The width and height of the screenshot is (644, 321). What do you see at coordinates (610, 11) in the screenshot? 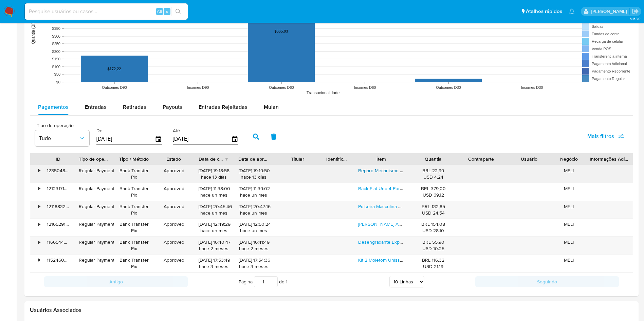
I see `p: magno.ferreira@mercadopago.com.br` at bounding box center [610, 11].